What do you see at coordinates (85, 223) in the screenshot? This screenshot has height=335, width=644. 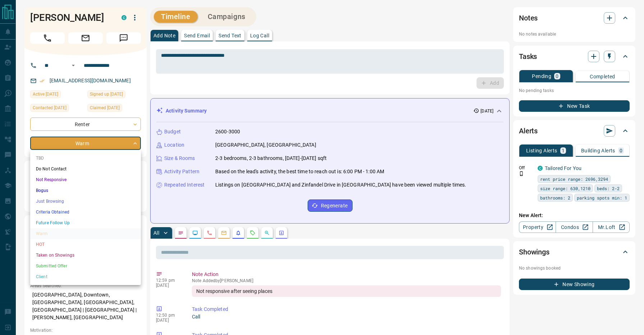 I see `li: Future Follow Up` at bounding box center [85, 223].